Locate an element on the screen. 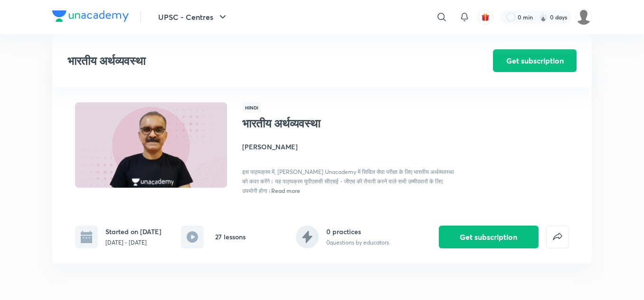 Image resolution: width=644 pixels, height=300 pixels. p: 0 questions by educators is located at coordinates (357, 243).